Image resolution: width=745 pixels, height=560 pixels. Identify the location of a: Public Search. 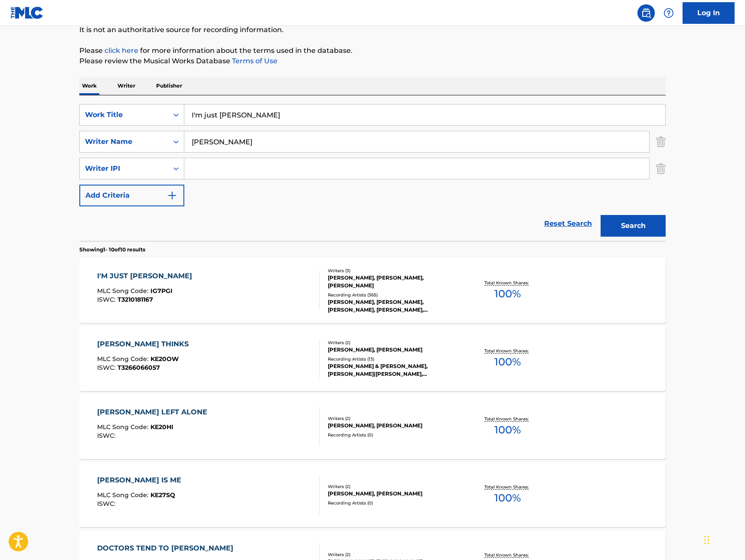
(646, 14).